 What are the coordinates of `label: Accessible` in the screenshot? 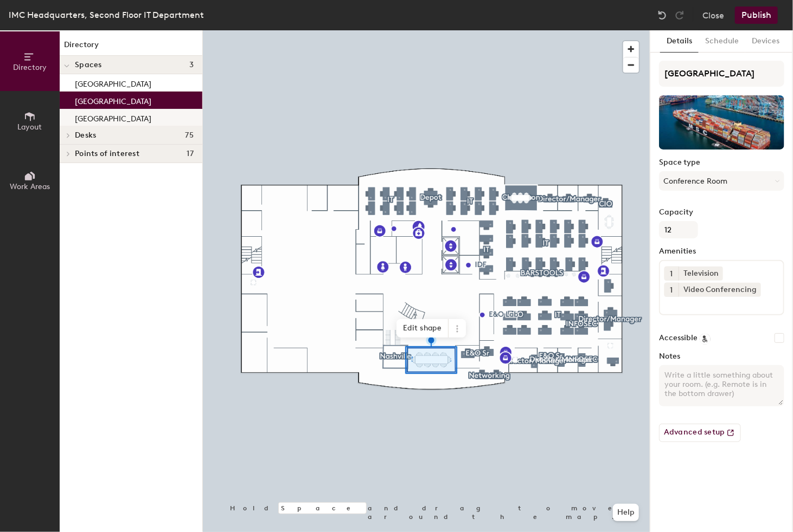 It's located at (678, 338).